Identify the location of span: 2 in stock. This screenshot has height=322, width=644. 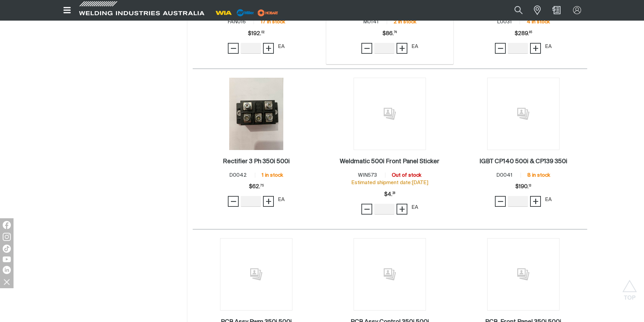
(405, 21).